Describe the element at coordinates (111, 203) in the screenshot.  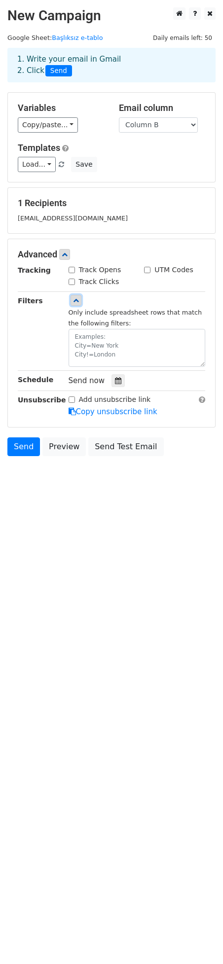
I see `h5: 1 Recipients` at that location.